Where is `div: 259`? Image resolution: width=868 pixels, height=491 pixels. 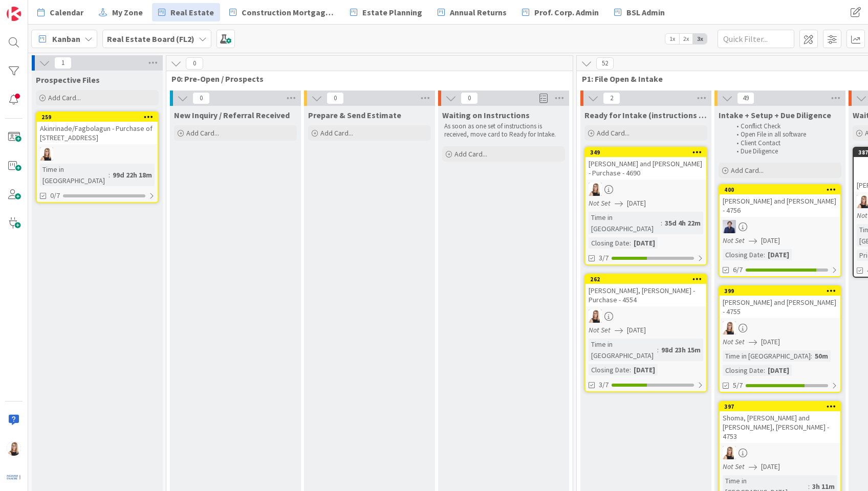 div: 259 is located at coordinates (99, 117).